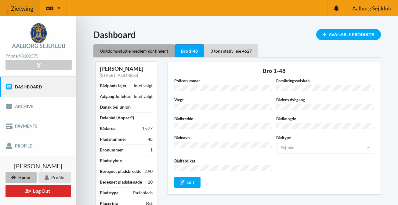 The width and height of the screenshot is (398, 205). Describe the element at coordinates (147, 128) in the screenshot. I see `div: 15.77` at that location.